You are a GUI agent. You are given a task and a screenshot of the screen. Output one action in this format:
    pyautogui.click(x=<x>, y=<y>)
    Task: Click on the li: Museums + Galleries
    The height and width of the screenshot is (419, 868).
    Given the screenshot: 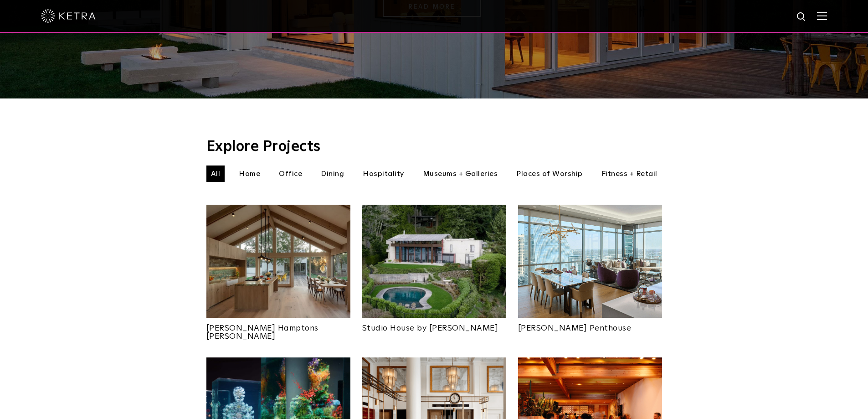 What is the action you would take?
    pyautogui.click(x=460, y=174)
    